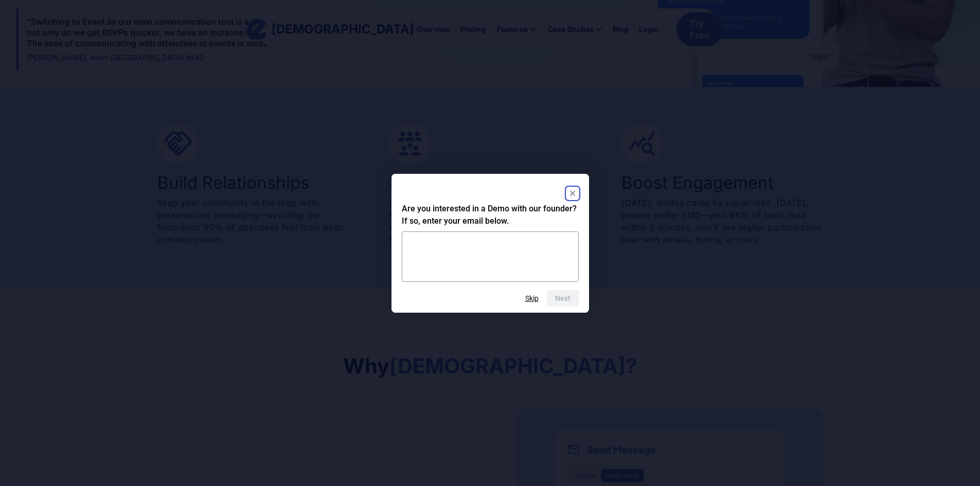 This screenshot has width=980, height=486. Describe the element at coordinates (532, 299) in the screenshot. I see `button: Skip` at that location.